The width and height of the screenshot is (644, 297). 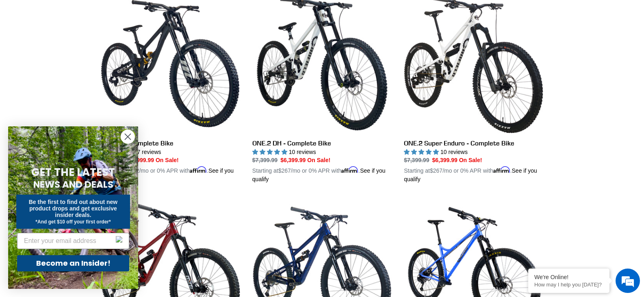 I want to click on span: Be the first to find out about new product drops and get exclusive insider deals., so click(x=73, y=209).